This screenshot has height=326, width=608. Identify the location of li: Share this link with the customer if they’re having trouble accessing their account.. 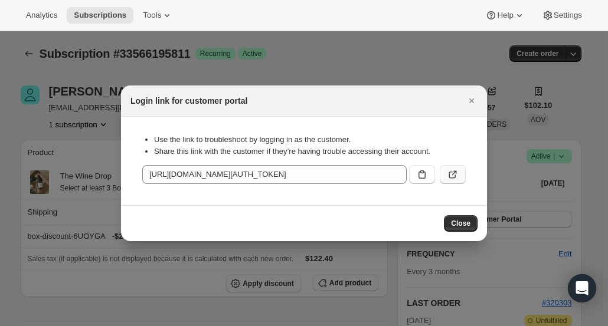
(310, 152).